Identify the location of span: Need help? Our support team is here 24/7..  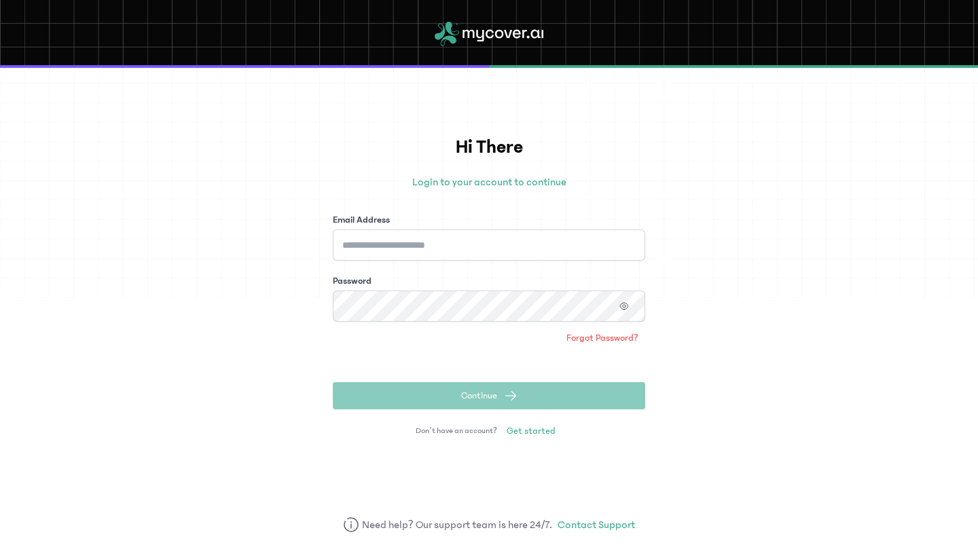
(457, 525).